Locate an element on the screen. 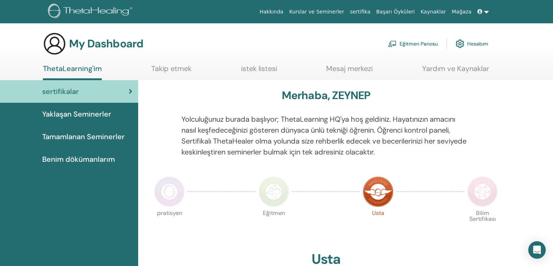 This screenshot has width=553, height=266. h3: Merhaba, ZEYNEP is located at coordinates (326, 95).